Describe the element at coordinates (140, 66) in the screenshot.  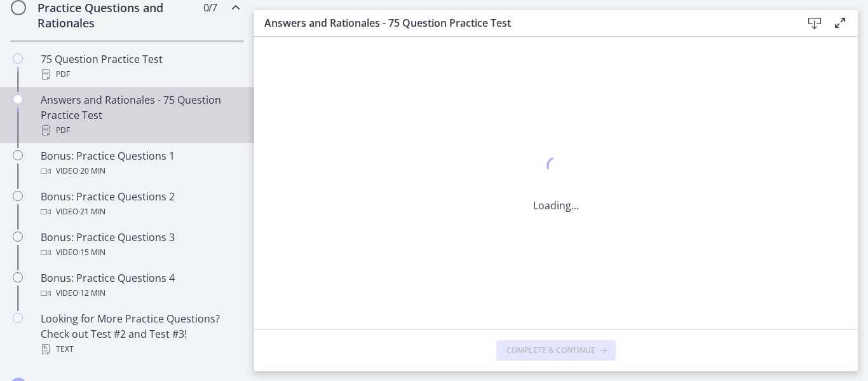
I see `div: 75 Question Practice Test` at that location.